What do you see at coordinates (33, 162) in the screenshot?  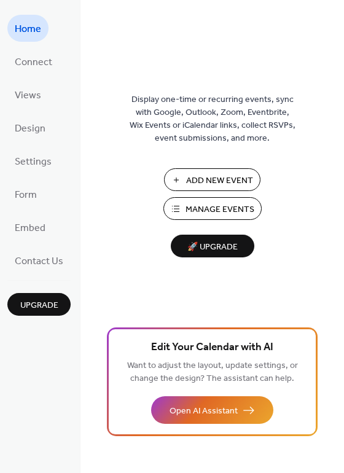 I see `span: Settings` at bounding box center [33, 162].